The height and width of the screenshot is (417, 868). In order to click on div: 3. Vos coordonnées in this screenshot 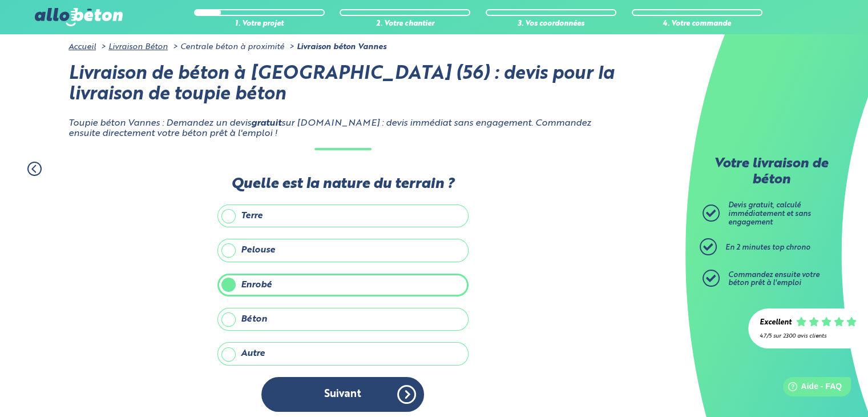, I will do `click(551, 24)`.